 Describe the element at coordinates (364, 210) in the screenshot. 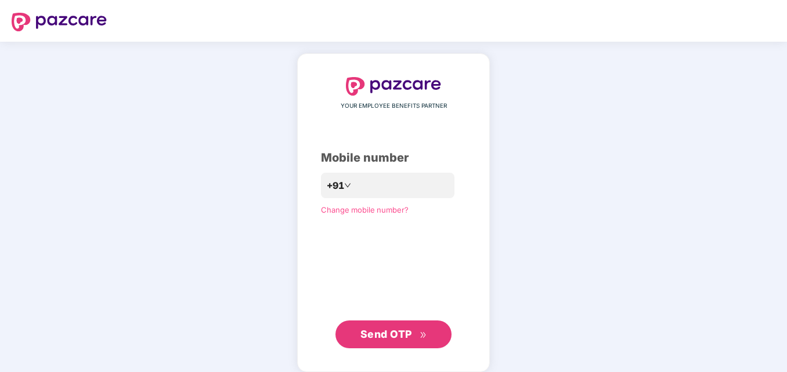

I see `span: Change mobile number?` at that location.